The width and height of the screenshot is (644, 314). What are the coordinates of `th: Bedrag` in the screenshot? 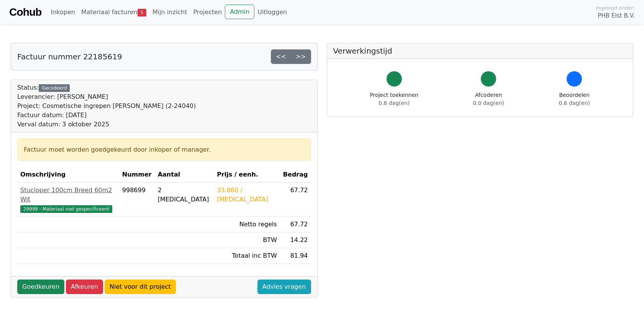 It's located at (295, 175).